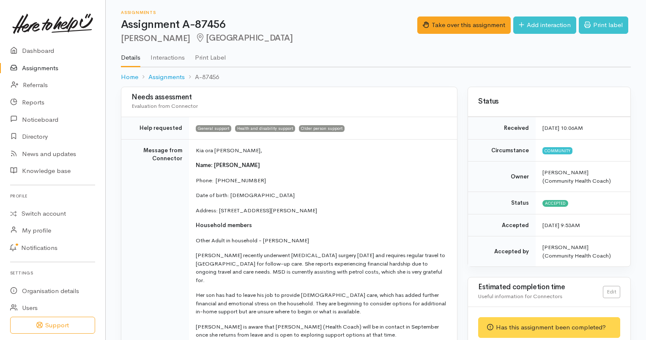 The image size is (646, 340). What do you see at coordinates (289, 97) in the screenshot?
I see `h3: Needs assessment` at bounding box center [289, 97].